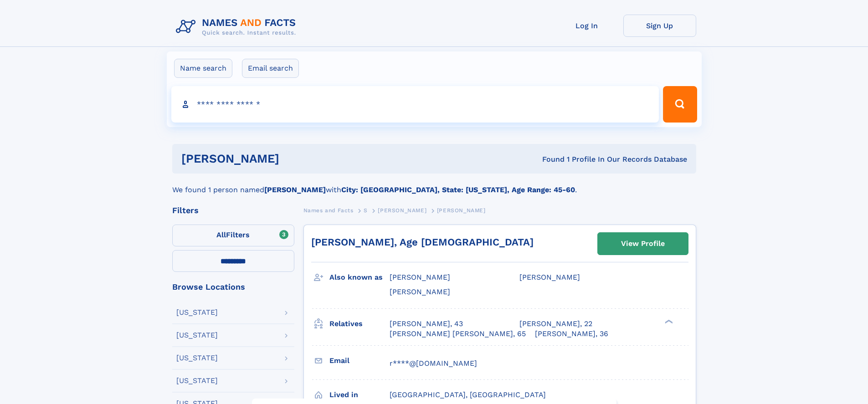  What do you see at coordinates (233, 235) in the screenshot?
I see `label: Filters` at bounding box center [233, 235].